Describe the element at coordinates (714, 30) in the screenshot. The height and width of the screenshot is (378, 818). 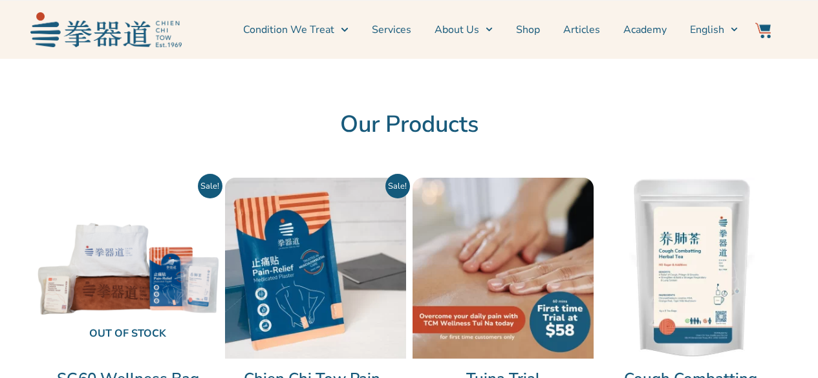
I see `a: English` at that location.